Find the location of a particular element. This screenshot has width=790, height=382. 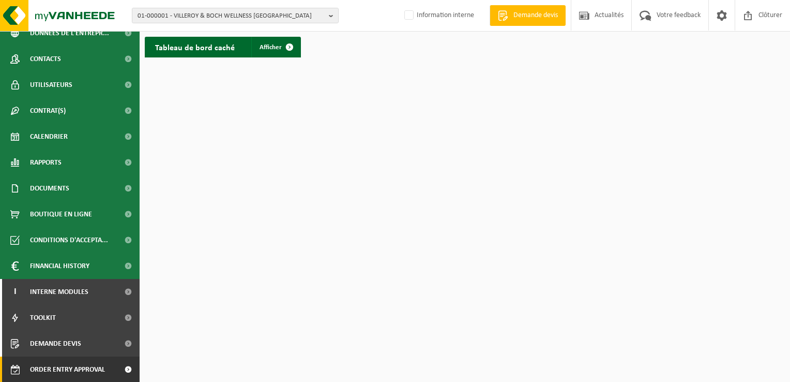

span: Documents is located at coordinates (50, 188).